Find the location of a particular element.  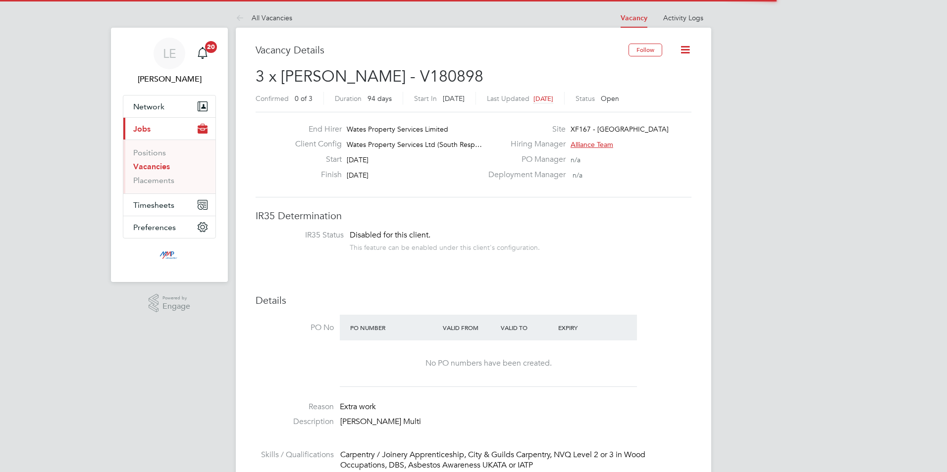

h3: Vacancy Details is located at coordinates (442, 50).